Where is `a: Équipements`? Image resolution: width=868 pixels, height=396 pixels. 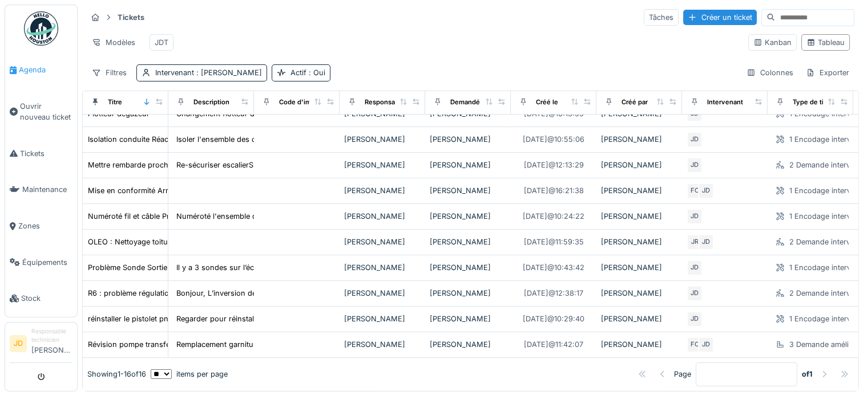 a: Équipements is located at coordinates (41, 263).